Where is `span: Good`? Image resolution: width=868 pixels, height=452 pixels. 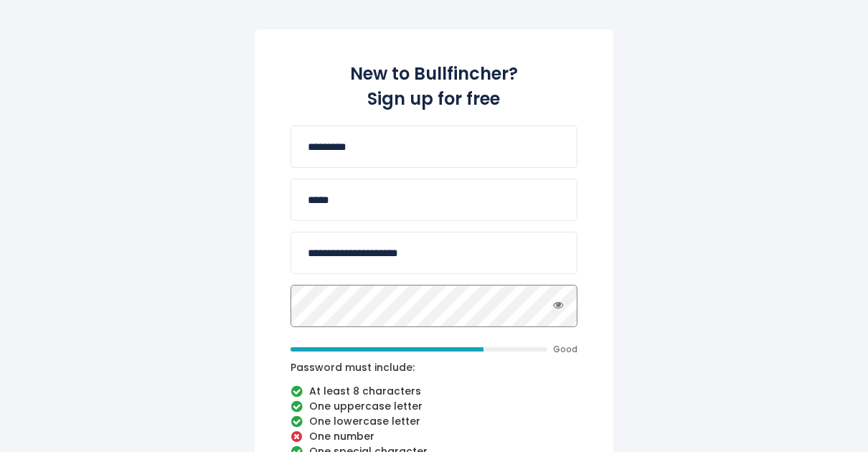
span: Good is located at coordinates (565, 349).